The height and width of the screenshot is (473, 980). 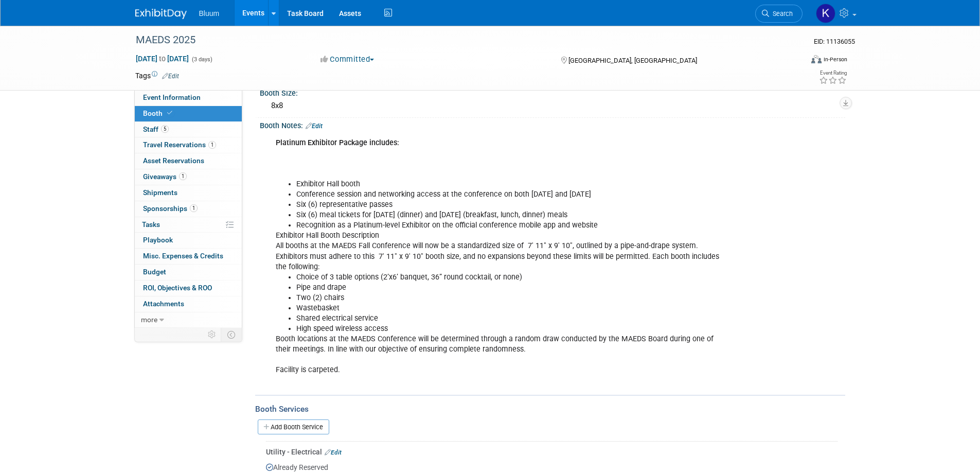 What do you see at coordinates (160, 193) in the screenshot?
I see `span: Shipments` at bounding box center [160, 193].